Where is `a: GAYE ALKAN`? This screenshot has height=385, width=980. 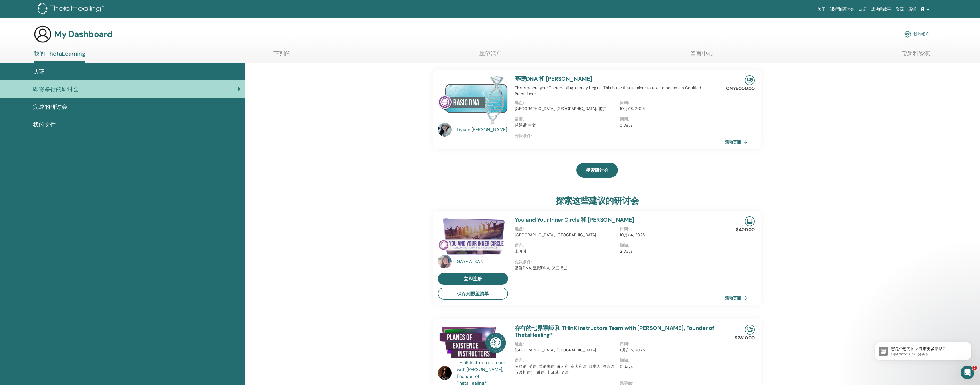 a: GAYE ALKAN is located at coordinates (483, 262).